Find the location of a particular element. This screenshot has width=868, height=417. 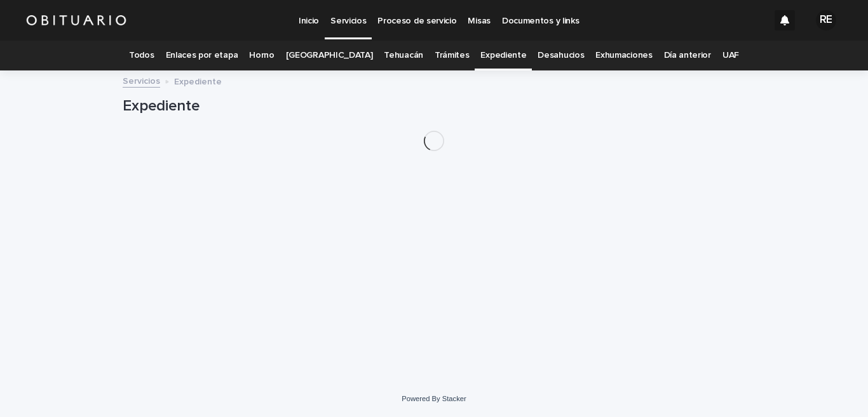

a: Todos is located at coordinates (141, 55).